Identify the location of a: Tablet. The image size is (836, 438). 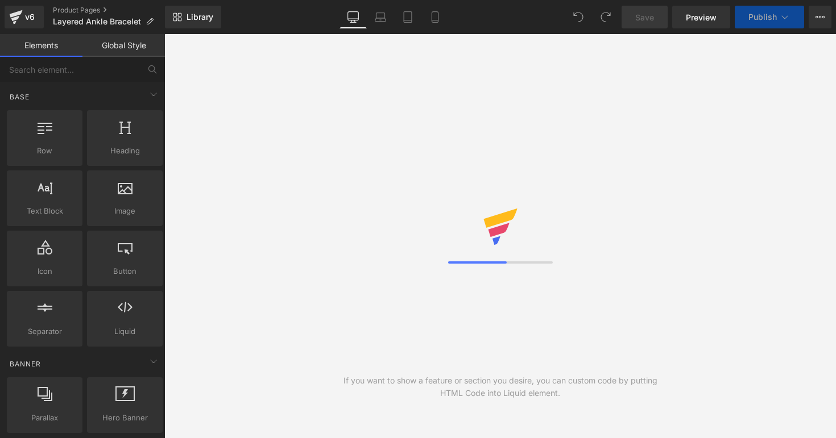
(408, 17).